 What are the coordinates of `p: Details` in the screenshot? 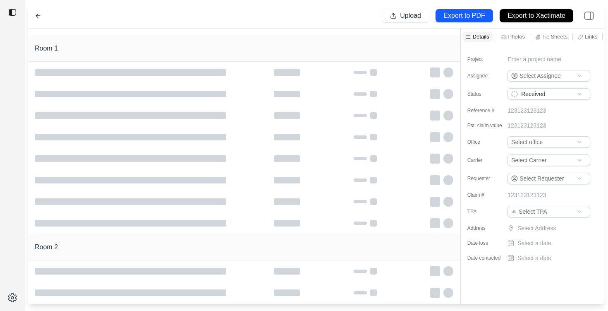 It's located at (481, 36).